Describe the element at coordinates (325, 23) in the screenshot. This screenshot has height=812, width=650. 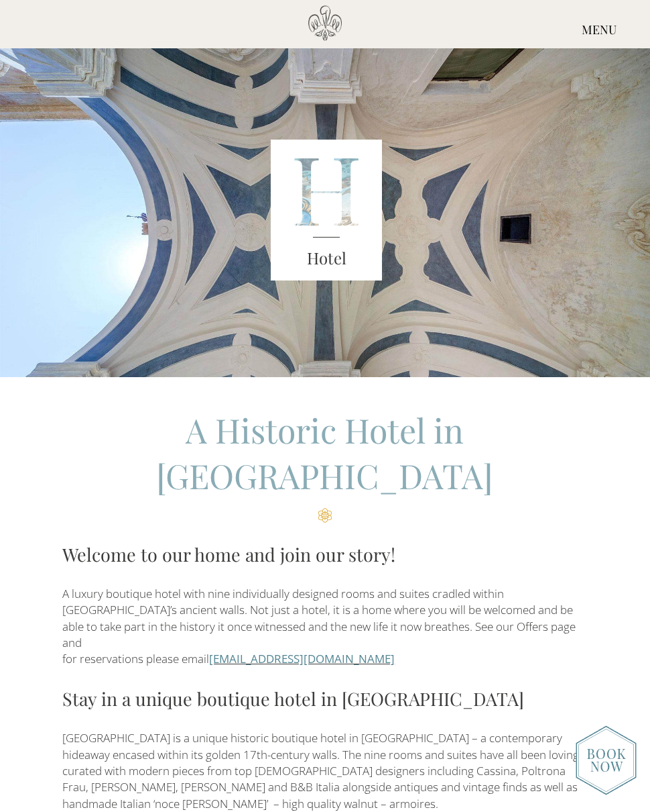
I see `img: Castello di Ugento` at that location.